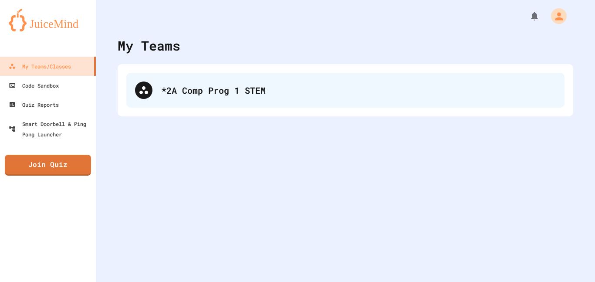 Image resolution: width=595 pixels, height=282 pixels. What do you see at coordinates (528, 16) in the screenshot?
I see `div: My Notifications` at bounding box center [528, 16].